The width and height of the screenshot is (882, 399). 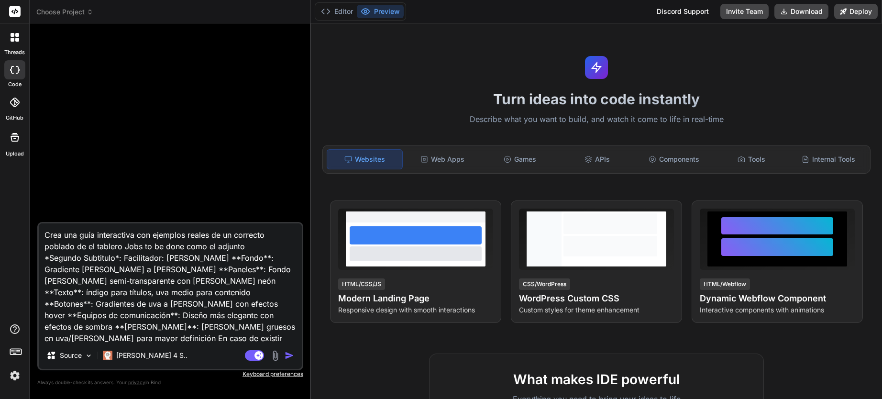 I want to click on span: Choose Project, so click(x=65, y=12).